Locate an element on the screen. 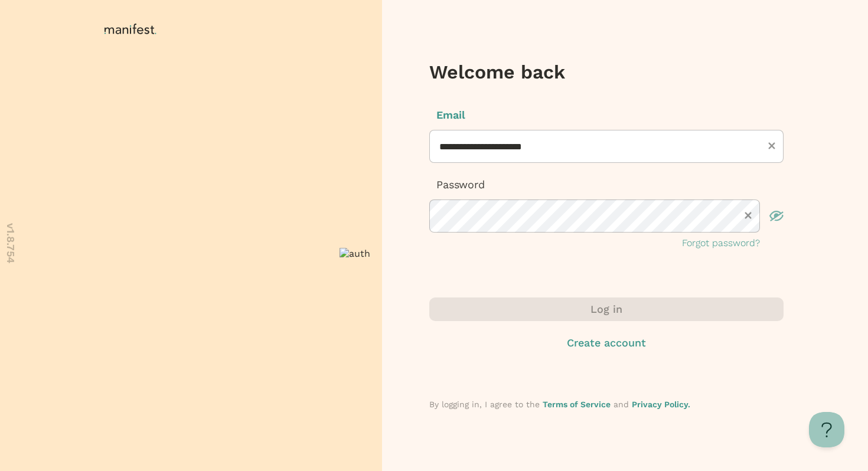 The width and height of the screenshot is (868, 471). button: Create account is located at coordinates (606, 343).